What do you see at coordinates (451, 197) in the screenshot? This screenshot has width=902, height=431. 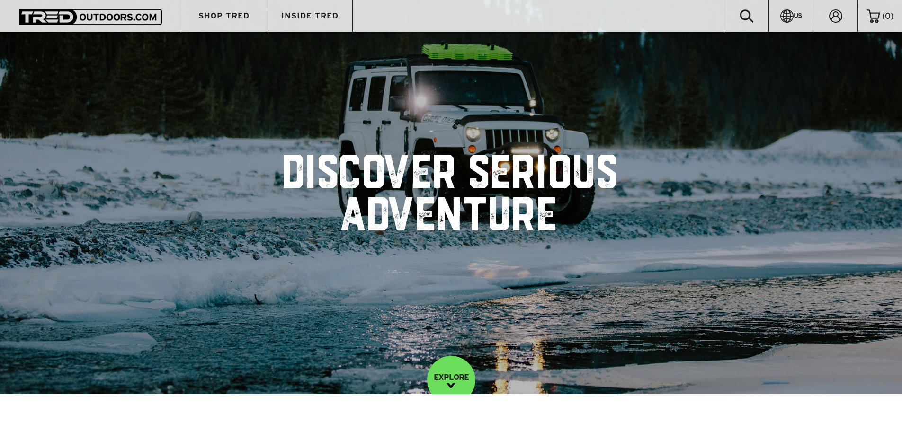 I see `h1: DISCOVER SERIOUS ADVENTURE` at bounding box center [451, 197].